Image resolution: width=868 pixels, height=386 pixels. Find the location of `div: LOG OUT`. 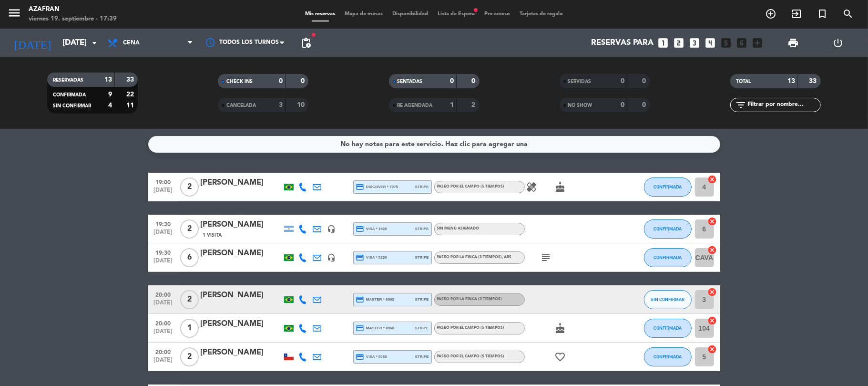

div: LOG OUT is located at coordinates (838, 43).